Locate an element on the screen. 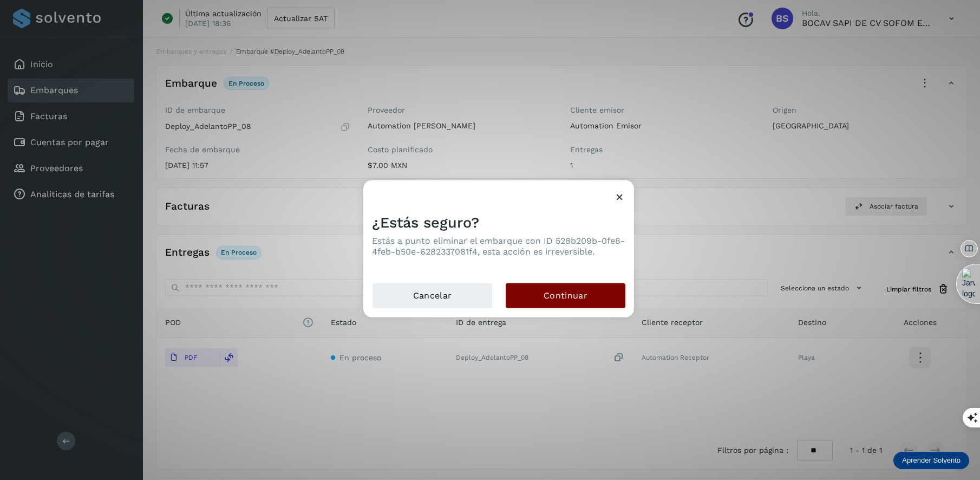 The image size is (980, 480). p: Aprender Solvento is located at coordinates (931, 460).